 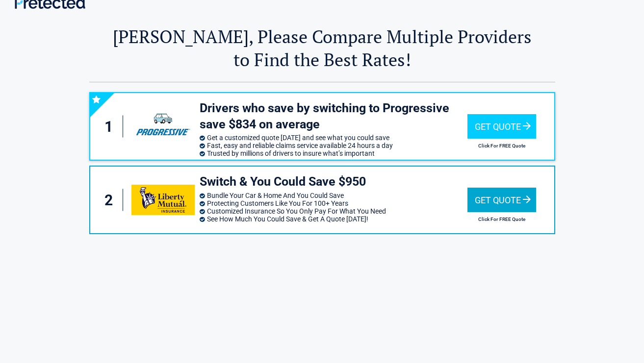 I want to click on li: Protecting Customers Like You For 100+ Years, so click(x=334, y=203).